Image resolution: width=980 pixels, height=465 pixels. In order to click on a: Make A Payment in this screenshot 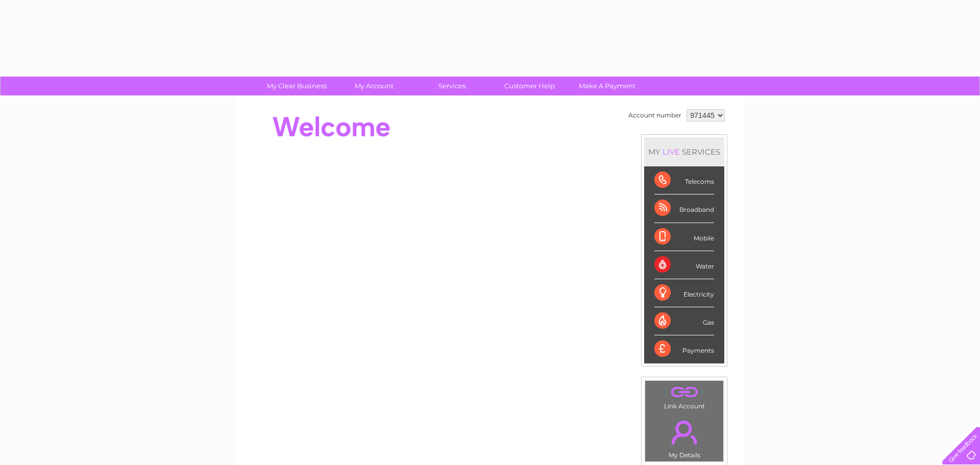, I will do `click(606, 86)`.